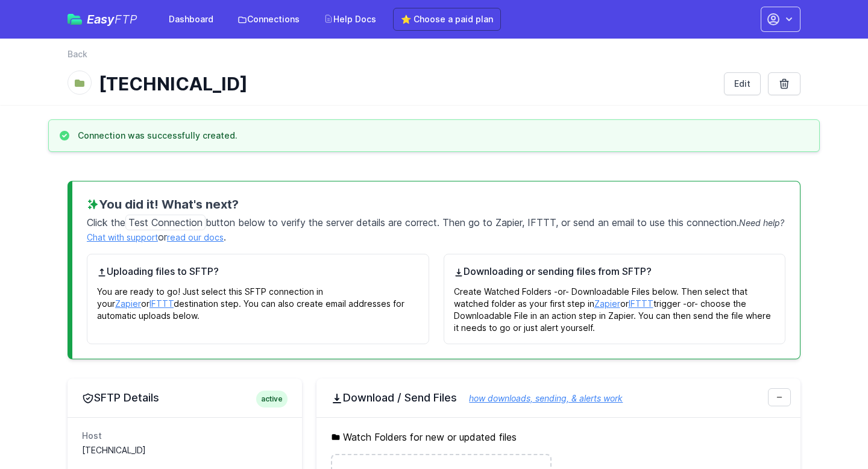 The image size is (868, 469). What do you see at coordinates (268, 19) in the screenshot?
I see `a: Connections` at bounding box center [268, 19].